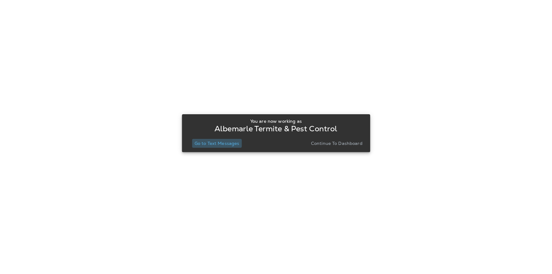 The image size is (552, 274). Describe the element at coordinates (336, 143) in the screenshot. I see `button: Continue to Dashboard` at that location.